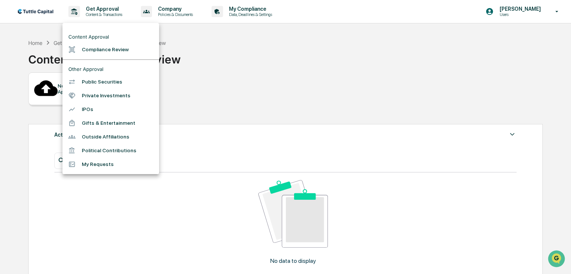 The height and width of the screenshot is (274, 571). Describe the element at coordinates (111, 49) in the screenshot. I see `li: Compliance Review` at that location.